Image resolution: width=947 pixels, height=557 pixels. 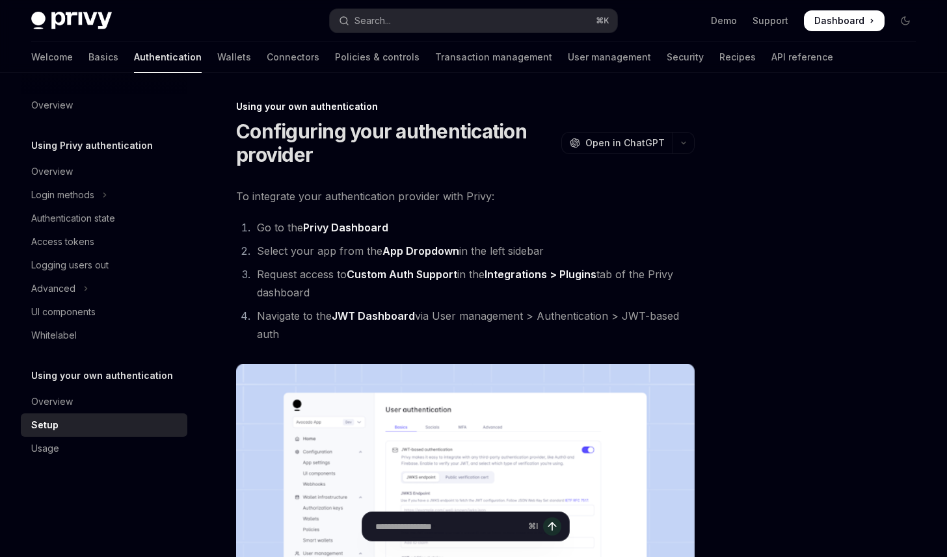 I want to click on a: Demo, so click(x=724, y=21).